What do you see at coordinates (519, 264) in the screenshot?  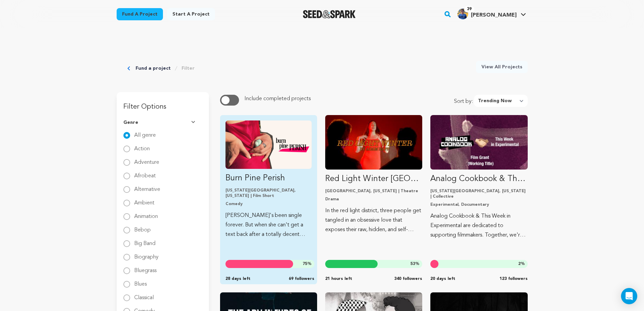 I see `span: 2` at bounding box center [519, 264].